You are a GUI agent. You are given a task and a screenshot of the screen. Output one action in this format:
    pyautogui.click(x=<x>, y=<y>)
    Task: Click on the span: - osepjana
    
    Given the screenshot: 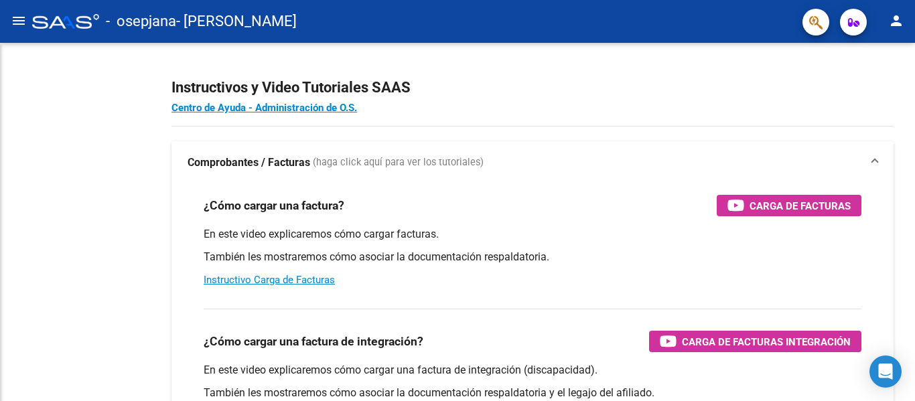 What is the action you would take?
    pyautogui.click(x=141, y=21)
    